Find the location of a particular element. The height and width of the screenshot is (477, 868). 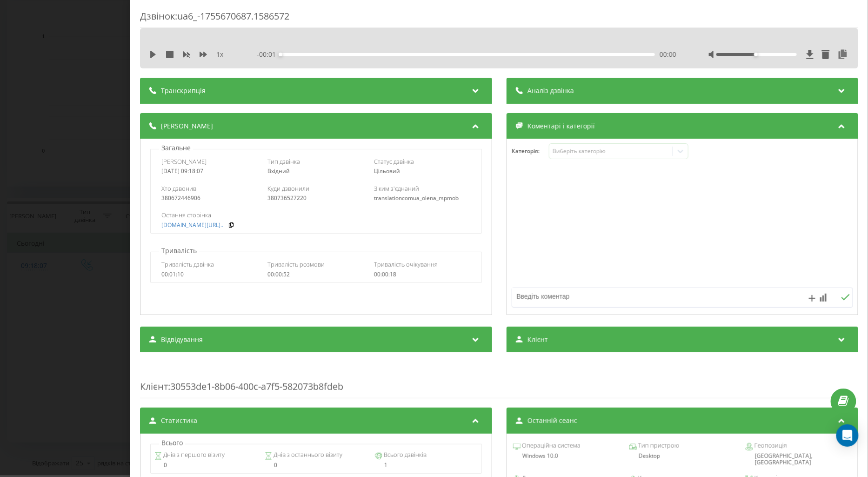

span: Коментарі і категорії is located at coordinates (560, 126).